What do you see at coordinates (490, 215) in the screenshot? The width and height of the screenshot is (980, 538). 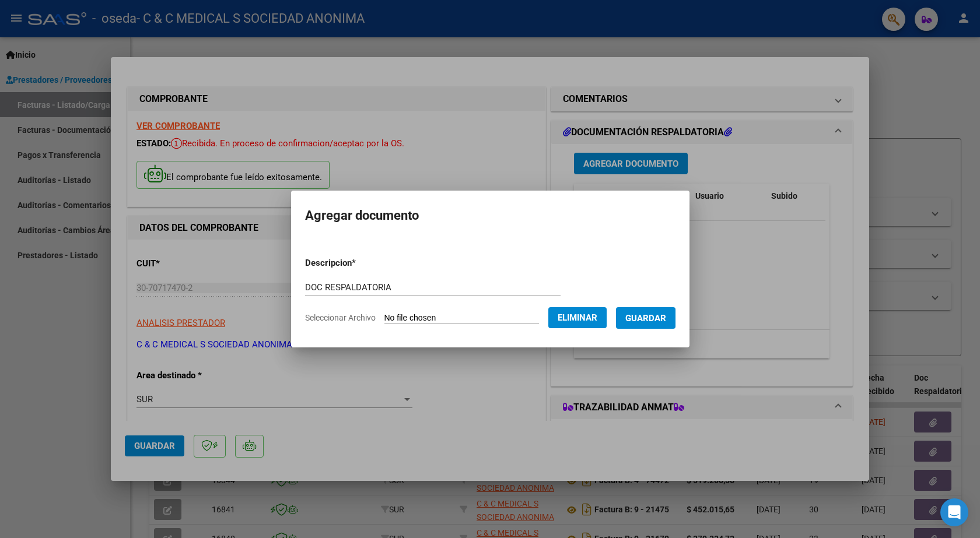 I see `h2: Agregar documento` at bounding box center [490, 215].